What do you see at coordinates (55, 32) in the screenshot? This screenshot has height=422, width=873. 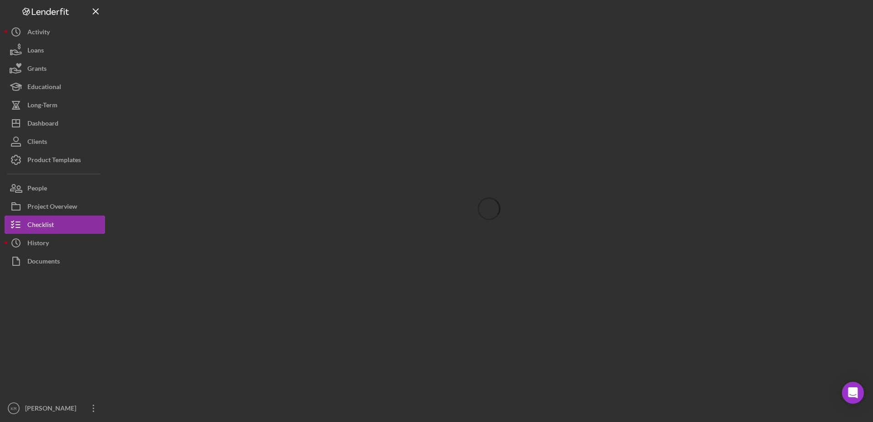 I see `a: Activity` at bounding box center [55, 32].